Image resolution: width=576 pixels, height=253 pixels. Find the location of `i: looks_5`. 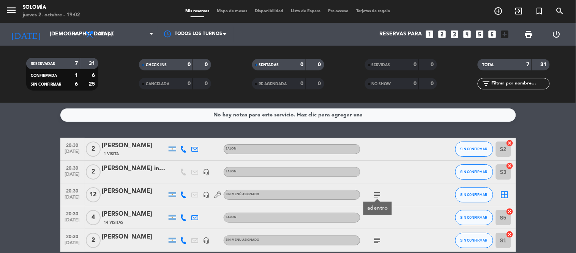

i: looks_5 is located at coordinates (480, 34).